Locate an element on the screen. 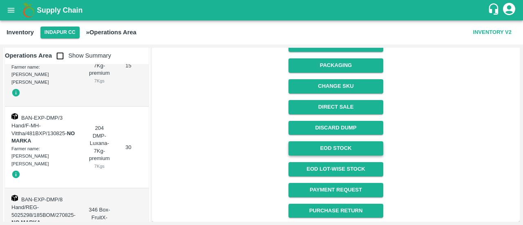  button: Change SKU is located at coordinates (335, 86).